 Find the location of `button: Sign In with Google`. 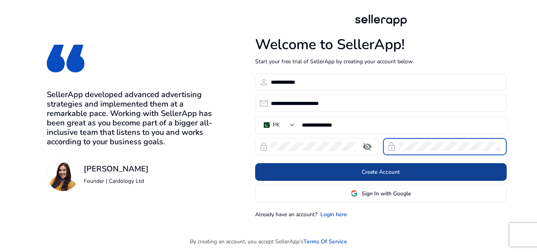

button: Sign In with Google is located at coordinates (381, 193).